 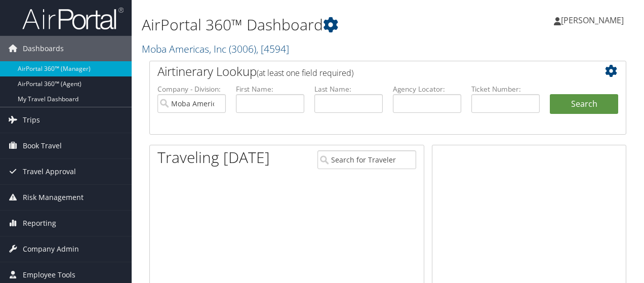 What do you see at coordinates (242, 48) in the screenshot?
I see `span: ( 3006 )` at bounding box center [242, 48].